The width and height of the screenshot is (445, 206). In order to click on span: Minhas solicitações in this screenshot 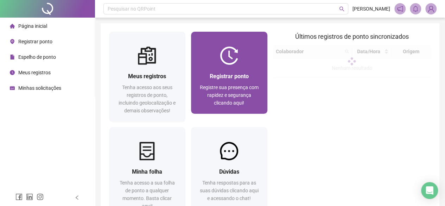, I will do `click(40, 88)`.